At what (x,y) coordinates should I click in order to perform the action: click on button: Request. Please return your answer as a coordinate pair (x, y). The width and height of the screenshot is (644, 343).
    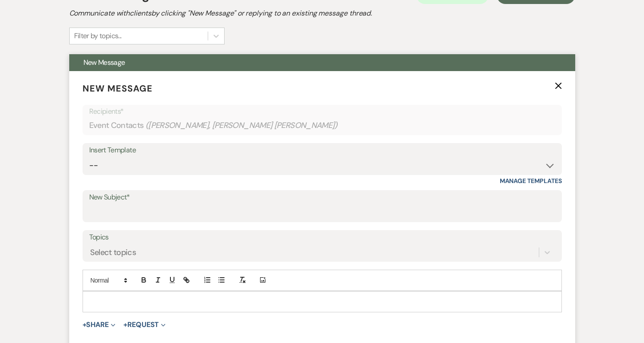
    Looking at the image, I should click on (144, 325).